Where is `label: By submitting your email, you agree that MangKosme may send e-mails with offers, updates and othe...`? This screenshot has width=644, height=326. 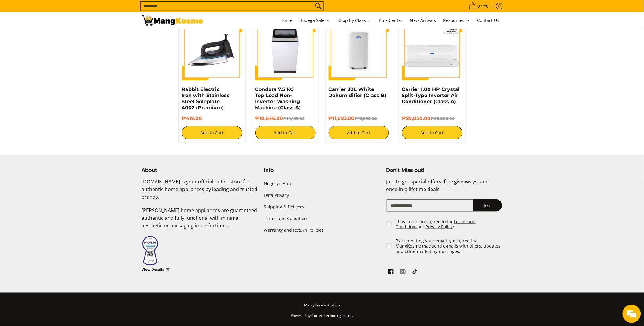
label: By submitting your email, you agree that MangKosme may send e-mails with offers, updates and othe... is located at coordinates (449, 246).